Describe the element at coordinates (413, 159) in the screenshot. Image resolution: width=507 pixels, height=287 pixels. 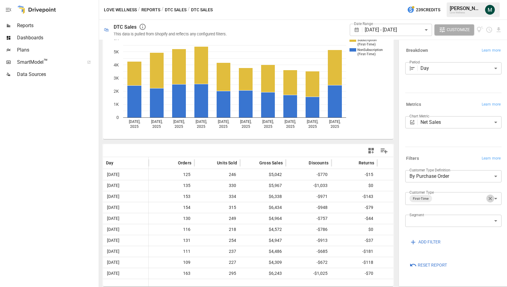
I see `h6: Filters` at that location.